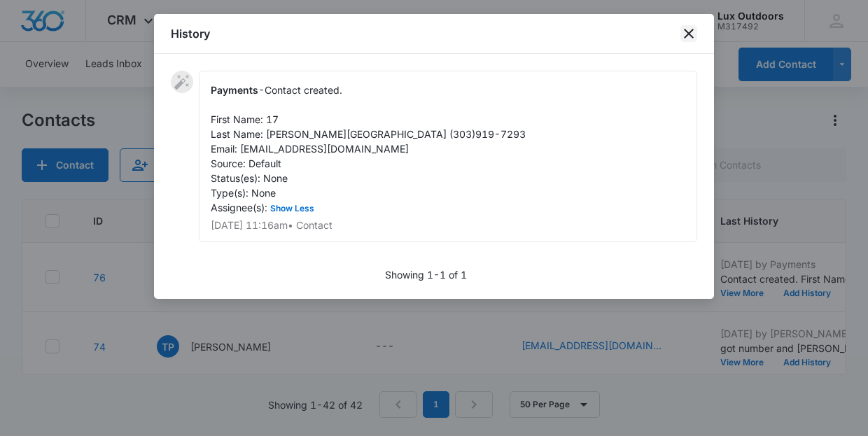  What do you see at coordinates (292, 208) in the screenshot?
I see `button: Show Less` at bounding box center [292, 208].